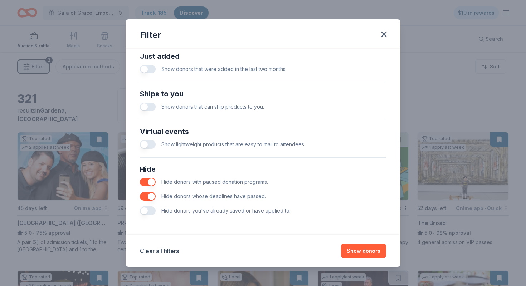  Describe the element at coordinates (263, 56) in the screenshot. I see `div: Just added` at that location.